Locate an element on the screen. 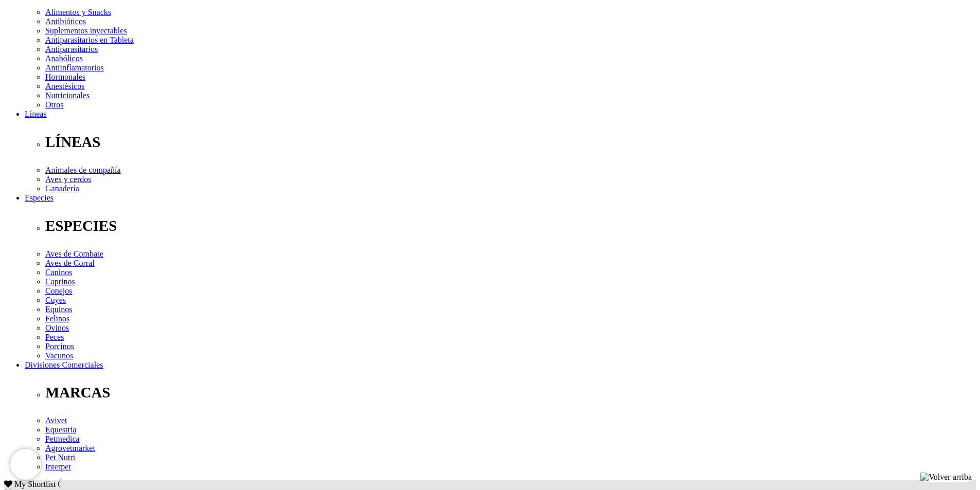  a: Aves de Corral is located at coordinates (70, 263).